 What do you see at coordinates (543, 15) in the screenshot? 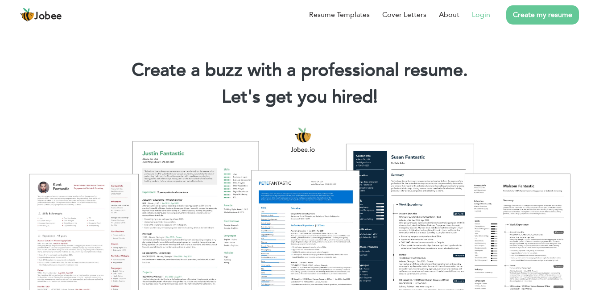
I see `a: Create my resume` at bounding box center [543, 15].